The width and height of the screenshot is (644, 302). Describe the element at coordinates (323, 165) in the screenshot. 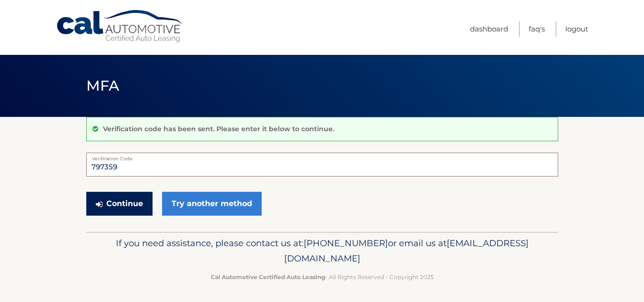

I see `input: Verification Code` at that location.